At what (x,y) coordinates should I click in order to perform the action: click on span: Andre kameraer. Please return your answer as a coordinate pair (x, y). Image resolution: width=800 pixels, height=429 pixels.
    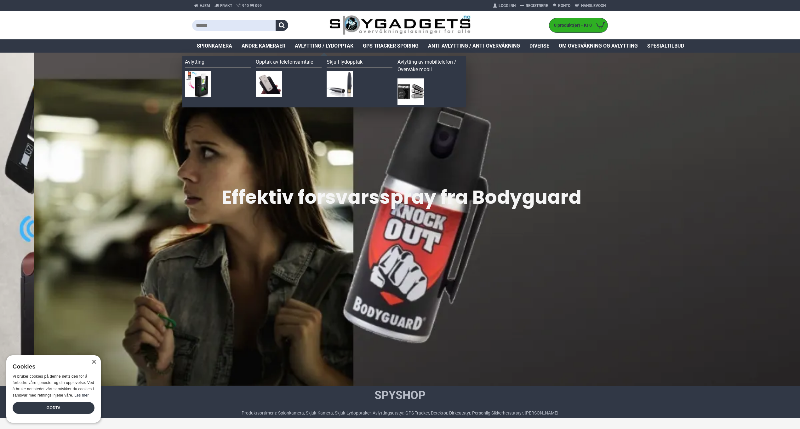
    Looking at the image, I should click on (263, 46).